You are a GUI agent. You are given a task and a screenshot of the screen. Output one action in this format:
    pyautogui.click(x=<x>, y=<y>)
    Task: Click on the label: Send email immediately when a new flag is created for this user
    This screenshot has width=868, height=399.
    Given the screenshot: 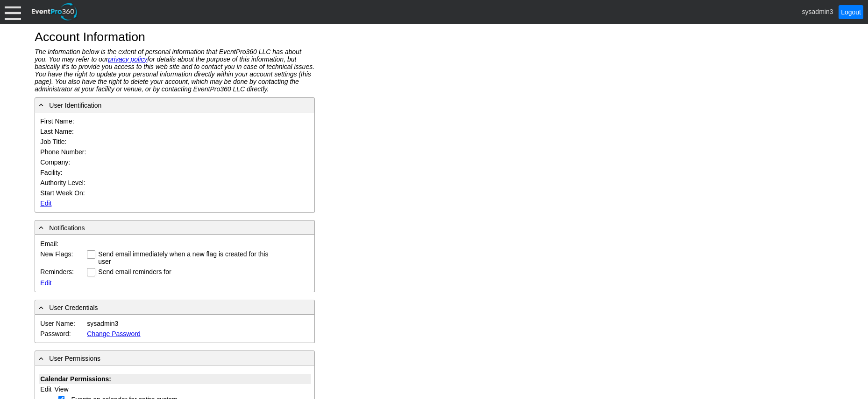 What is the action you would take?
    pyautogui.click(x=183, y=258)
    